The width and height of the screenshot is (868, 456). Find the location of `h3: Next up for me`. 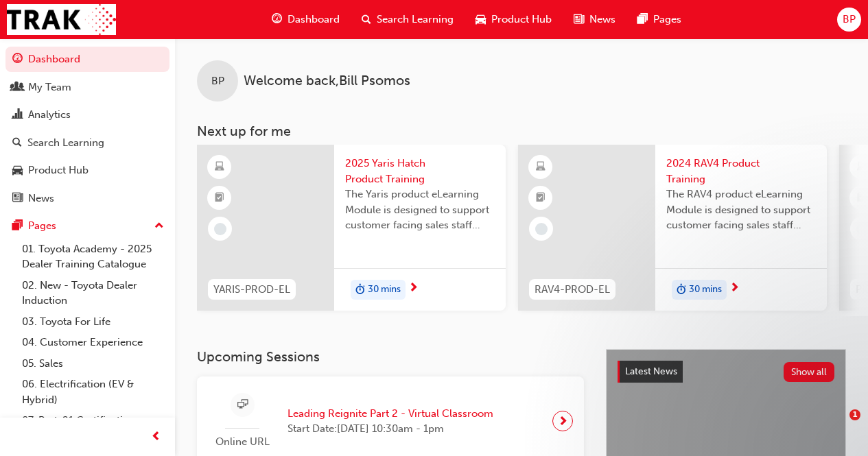

h3: Next up for me is located at coordinates (521, 131).